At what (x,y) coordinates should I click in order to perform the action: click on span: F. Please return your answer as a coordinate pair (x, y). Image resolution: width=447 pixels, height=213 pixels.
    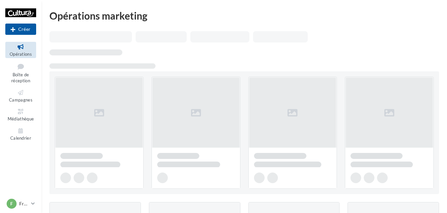
    Looking at the image, I should click on (12, 204).